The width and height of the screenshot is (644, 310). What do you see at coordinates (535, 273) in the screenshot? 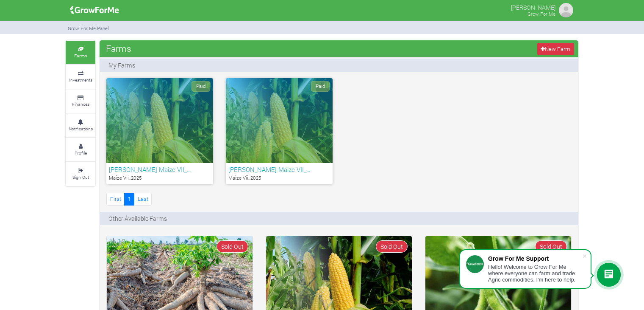
I see `div: Hello! Welcome to Grow For Me where everyone can farm and trade Agric commodities. I'm here to help.` at bounding box center [535, 273].